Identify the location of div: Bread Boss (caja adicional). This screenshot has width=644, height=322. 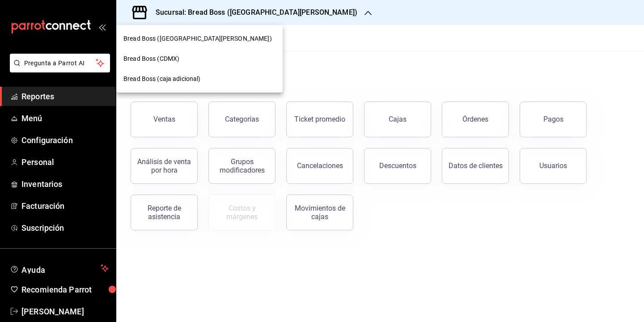
(199, 79).